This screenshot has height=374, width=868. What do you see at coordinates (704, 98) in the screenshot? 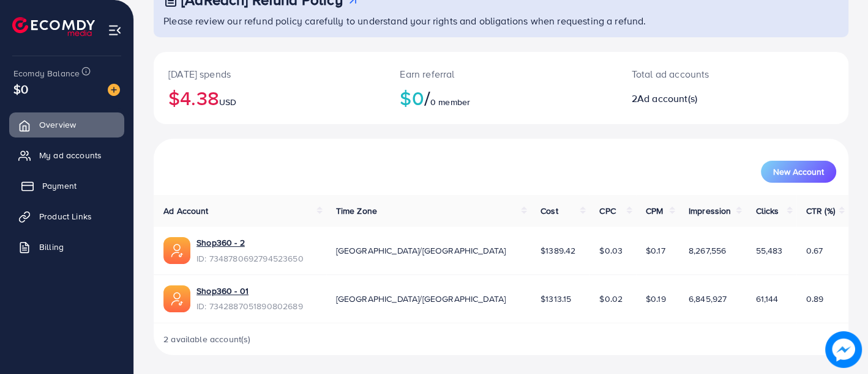
I see `h2: 2` at bounding box center [704, 98].